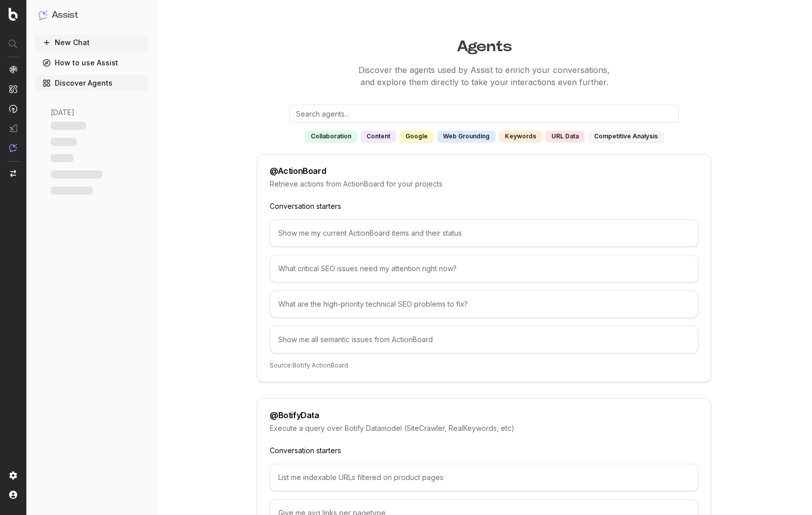 This screenshot has width=812, height=515. Describe the element at coordinates (13, 475) in the screenshot. I see `img: Setting` at that location.